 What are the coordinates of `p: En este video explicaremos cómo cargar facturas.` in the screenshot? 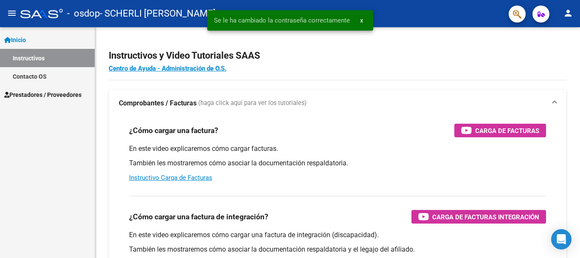 It's located at (337, 148).